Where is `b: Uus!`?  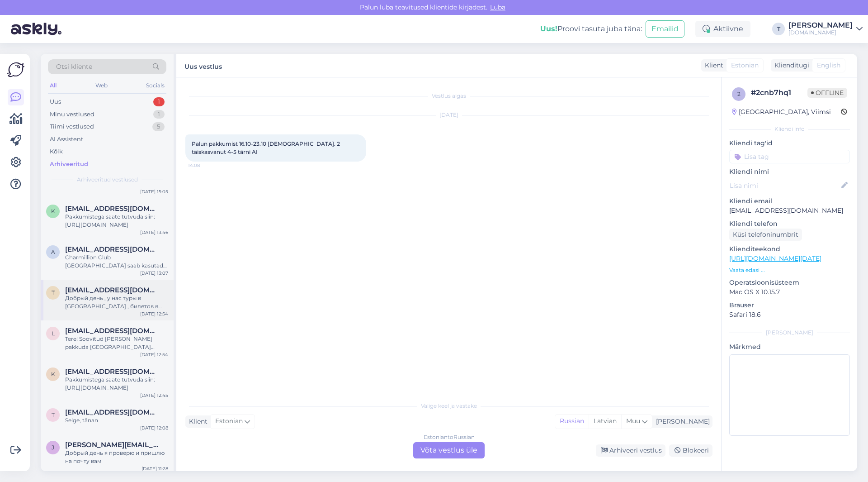
b: Uus! is located at coordinates (549, 28).